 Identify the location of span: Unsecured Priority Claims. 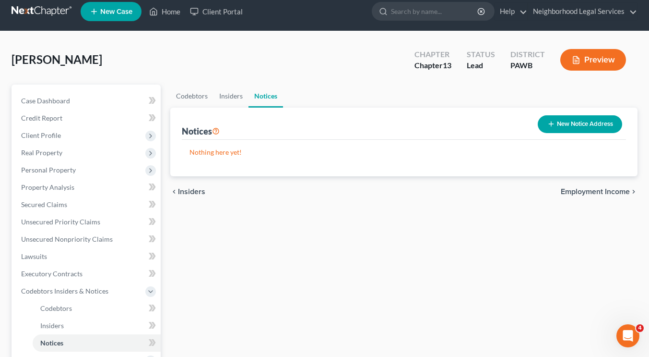
(60, 221).